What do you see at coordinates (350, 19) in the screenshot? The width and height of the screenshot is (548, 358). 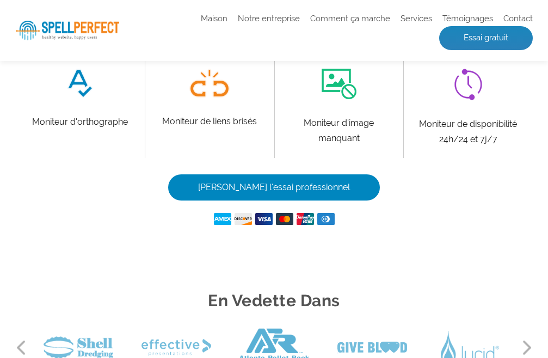 I see `a: Comment ça marche` at bounding box center [350, 19].